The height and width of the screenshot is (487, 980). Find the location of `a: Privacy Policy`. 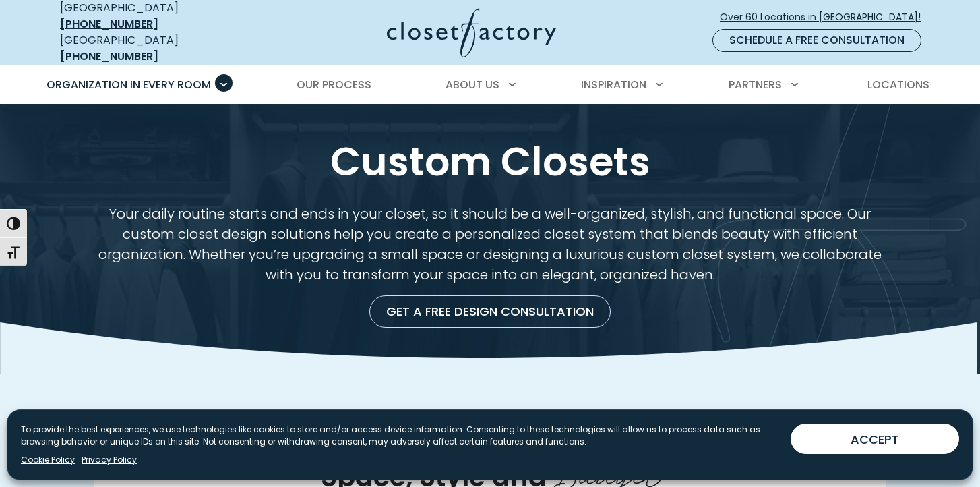

a: Privacy Policy is located at coordinates (109, 460).